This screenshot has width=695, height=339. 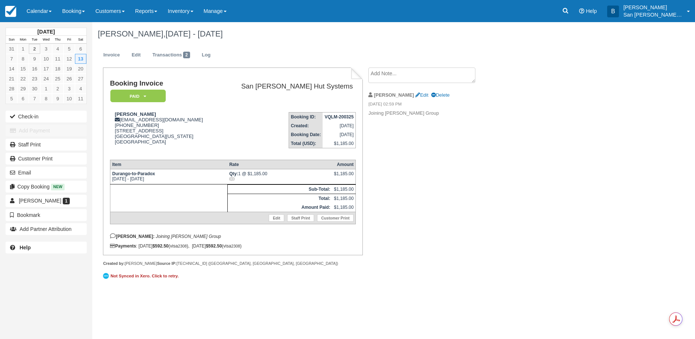 I want to click on a: 23, so click(x=34, y=79).